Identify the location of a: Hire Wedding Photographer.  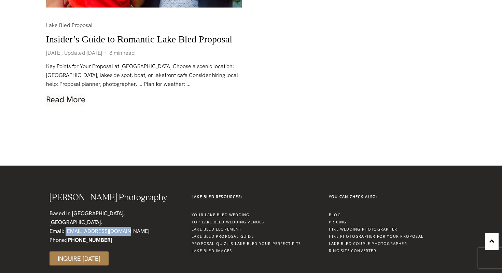
(363, 229).